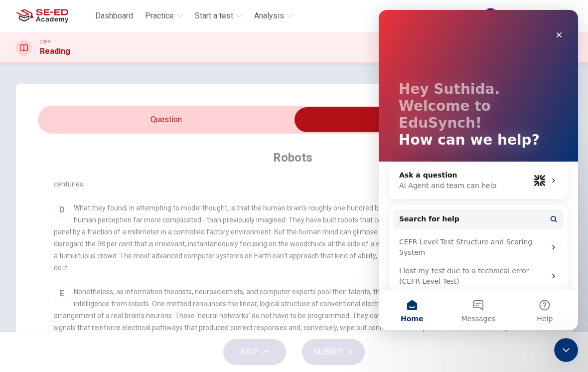  What do you see at coordinates (490, 16) in the screenshot?
I see `img: Profile picture` at bounding box center [490, 16].